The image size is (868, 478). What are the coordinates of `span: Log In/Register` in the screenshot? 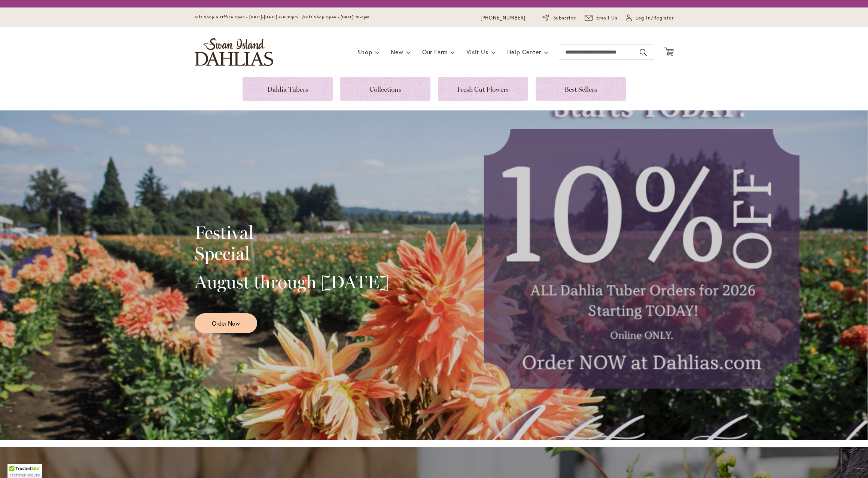 It's located at (655, 18).